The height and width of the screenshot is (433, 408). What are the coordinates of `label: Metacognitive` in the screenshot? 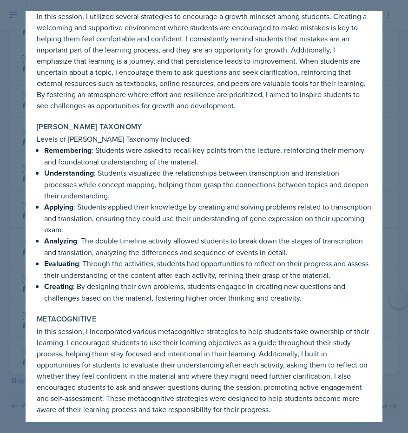 It's located at (66, 319).